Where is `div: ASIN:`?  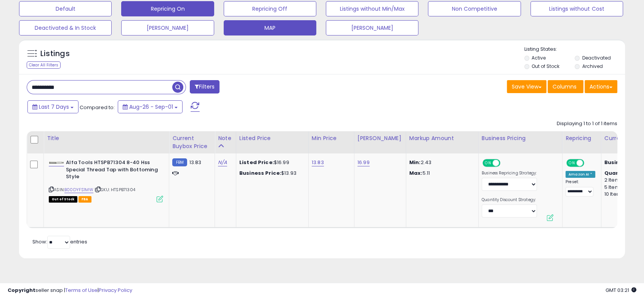 div: ASIN: is located at coordinates (106, 180).